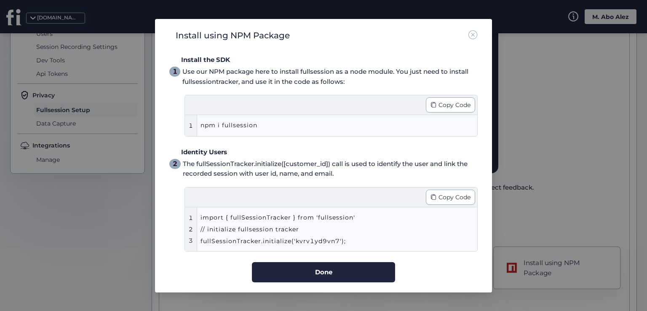 This screenshot has width=647, height=311. I want to click on div: Install the SDK, so click(329, 60).